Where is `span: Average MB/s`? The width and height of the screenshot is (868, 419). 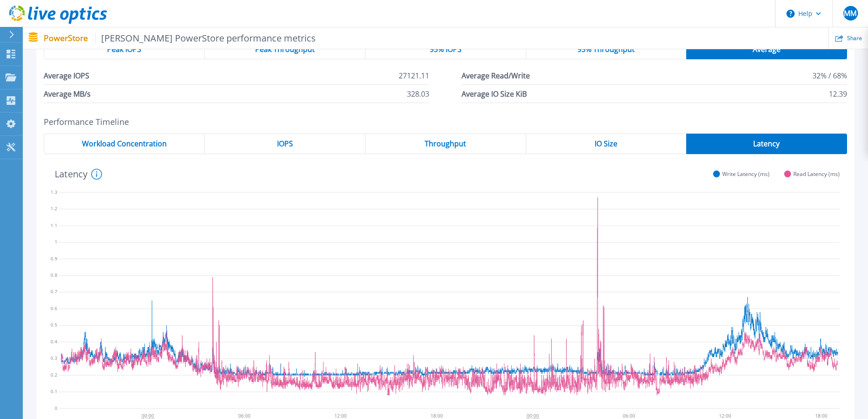
span: Average MB/s is located at coordinates (67, 93).